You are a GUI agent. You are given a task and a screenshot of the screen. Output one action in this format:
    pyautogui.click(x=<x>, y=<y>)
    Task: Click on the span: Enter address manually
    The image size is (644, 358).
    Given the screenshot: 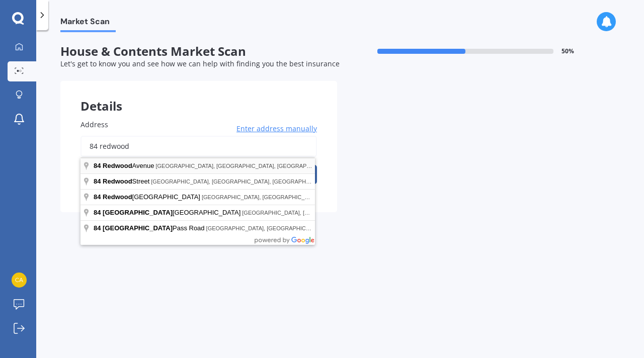 What is the action you would take?
    pyautogui.click(x=277, y=129)
    